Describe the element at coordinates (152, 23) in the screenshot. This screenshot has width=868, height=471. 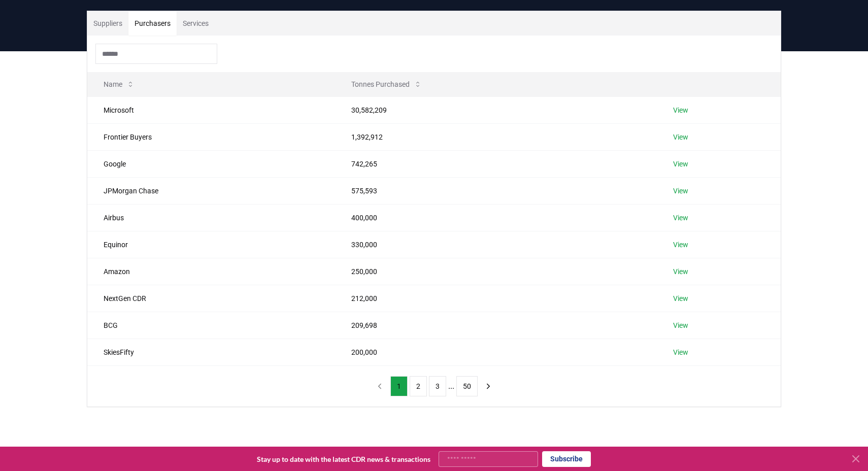
I see `button: Purchasers` at that location.